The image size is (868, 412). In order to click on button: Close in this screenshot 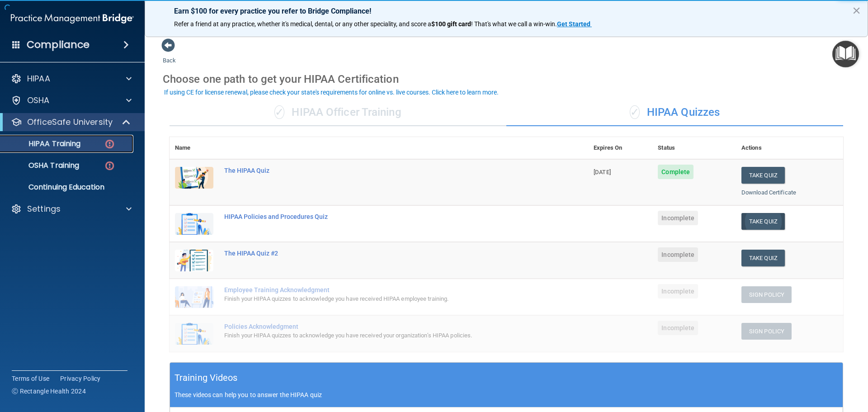, I will do `click(856, 11)`.